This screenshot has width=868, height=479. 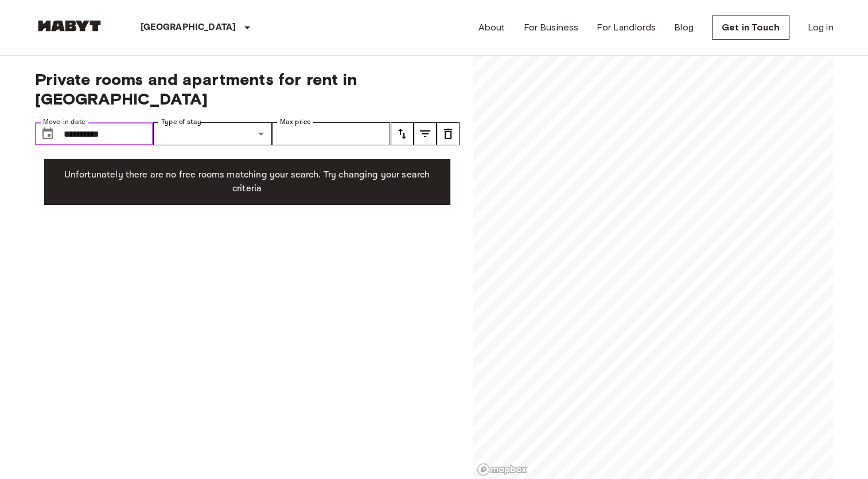 I want to click on a: Get in Touch, so click(x=751, y=28).